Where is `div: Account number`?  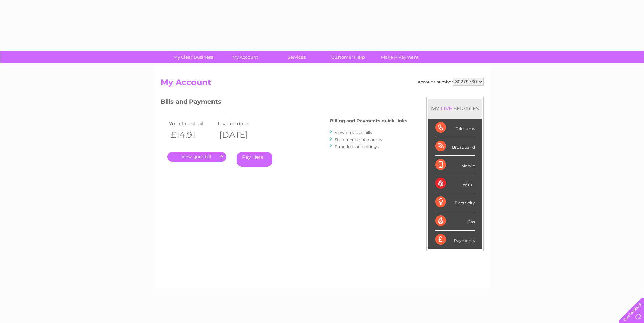 div: Account number is located at coordinates (450, 82).